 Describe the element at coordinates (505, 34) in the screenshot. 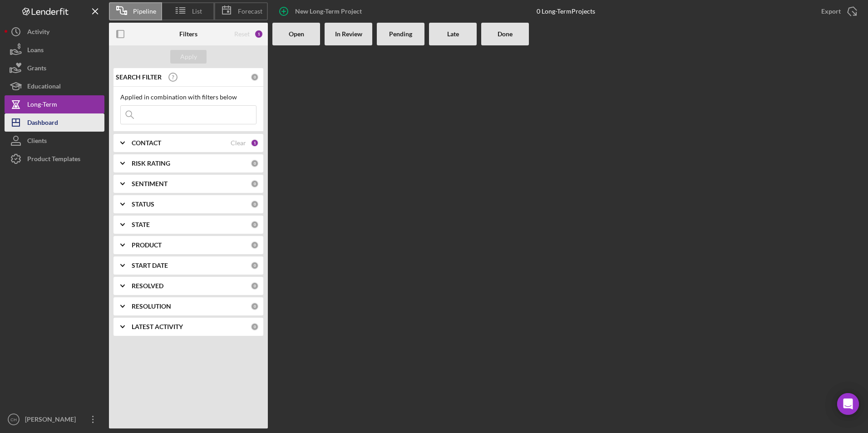

I see `b: Done` at that location.